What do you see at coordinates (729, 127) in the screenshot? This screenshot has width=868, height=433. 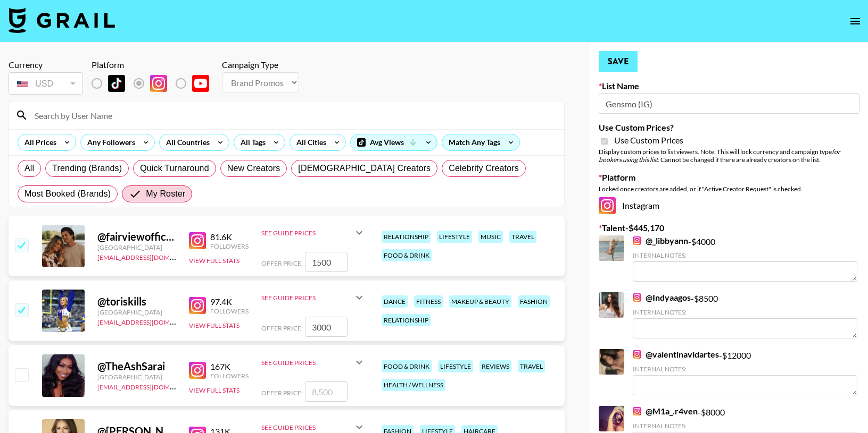 I see `label: Use Custom Prices?` at bounding box center [729, 127].